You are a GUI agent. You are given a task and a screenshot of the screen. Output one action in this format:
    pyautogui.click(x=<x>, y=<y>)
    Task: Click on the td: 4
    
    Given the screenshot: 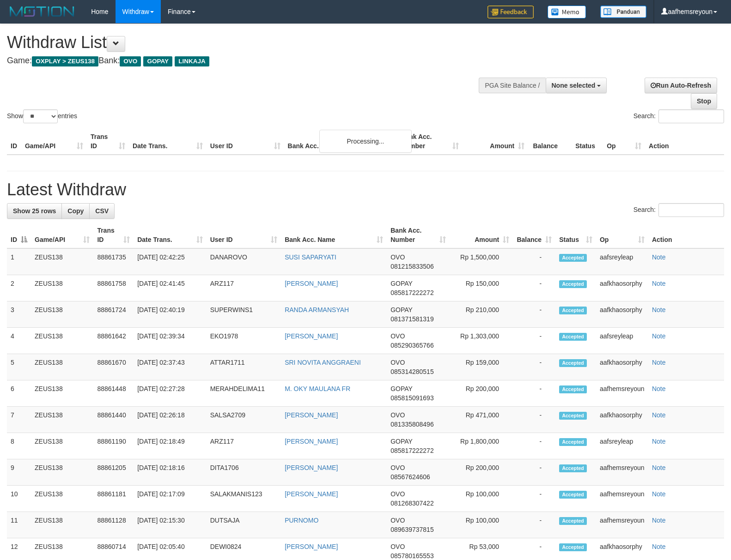 What is the action you would take?
    pyautogui.click(x=19, y=341)
    